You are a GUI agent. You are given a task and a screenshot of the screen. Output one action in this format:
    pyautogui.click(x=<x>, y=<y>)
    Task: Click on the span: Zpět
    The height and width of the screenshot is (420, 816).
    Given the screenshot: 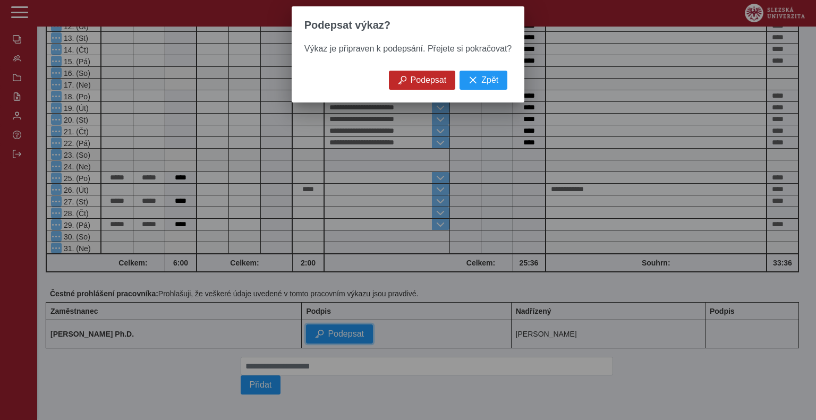 What is the action you would take?
    pyautogui.click(x=490, y=80)
    